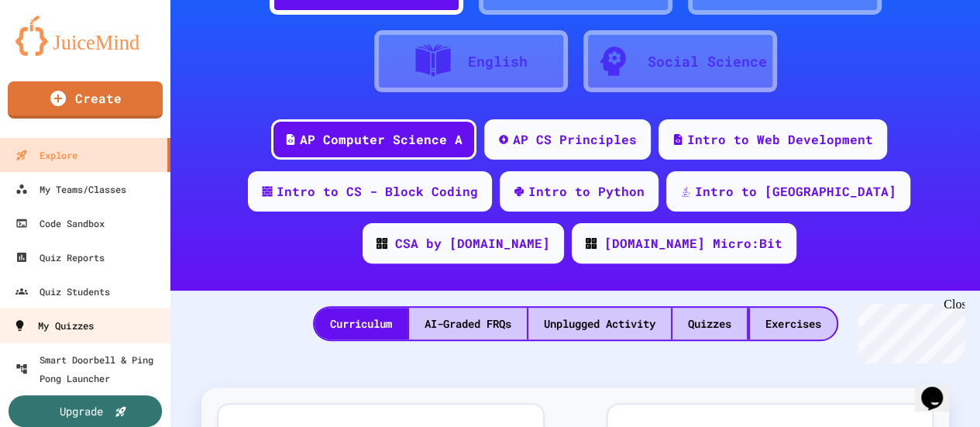 The height and width of the screenshot is (427, 980). Describe the element at coordinates (57, 52) in the screenshot. I see `div: Chat with us now!Close` at that location.